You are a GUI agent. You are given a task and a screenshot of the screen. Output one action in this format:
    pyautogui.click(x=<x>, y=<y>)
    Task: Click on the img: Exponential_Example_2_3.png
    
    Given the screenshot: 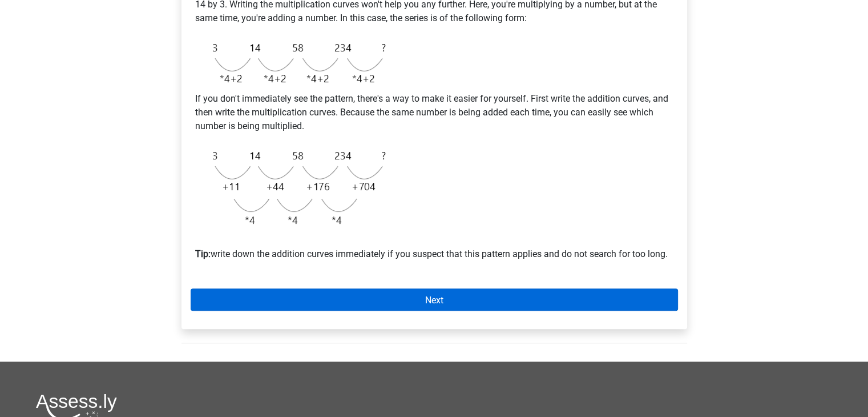 What is the action you would take?
    pyautogui.click(x=293, y=188)
    